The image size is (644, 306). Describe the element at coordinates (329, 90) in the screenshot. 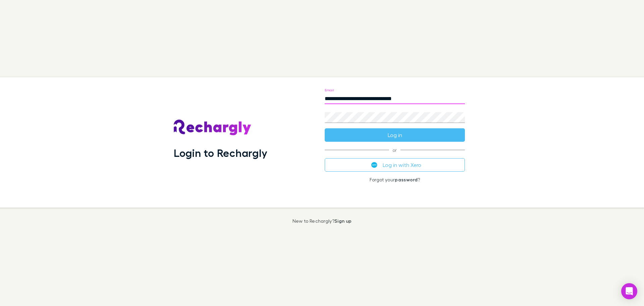

I see `label: Email` at that location.